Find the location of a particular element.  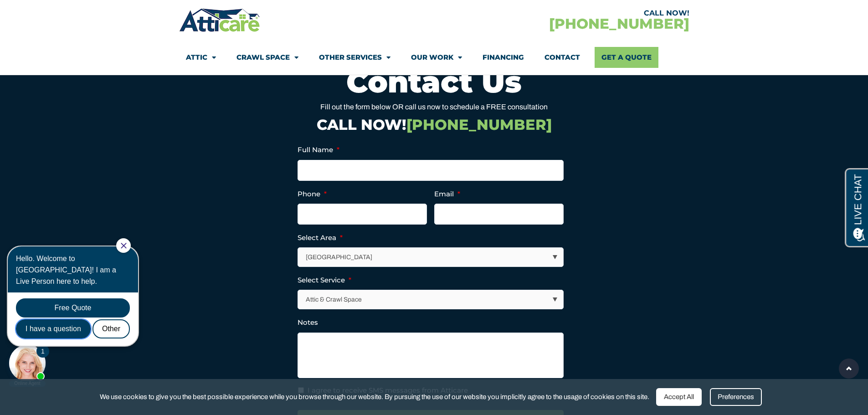

label: Phone is located at coordinates (312, 194).